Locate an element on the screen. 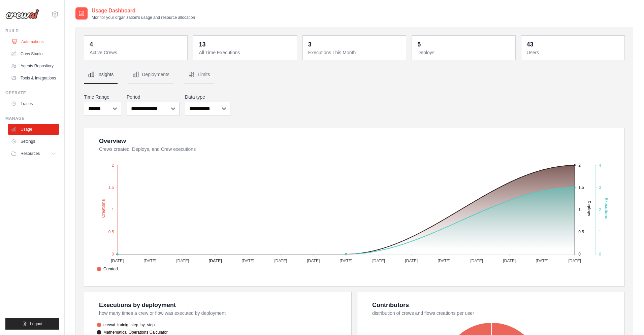  span: Created is located at coordinates (107, 269).